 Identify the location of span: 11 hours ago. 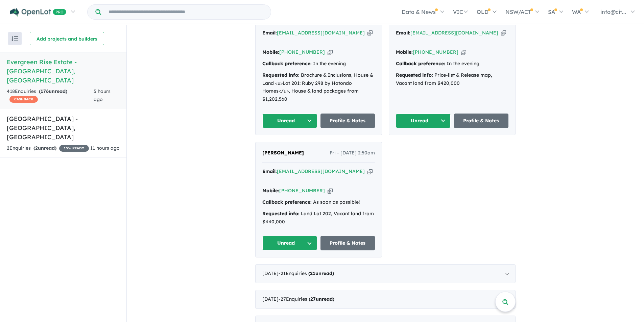
(105, 148).